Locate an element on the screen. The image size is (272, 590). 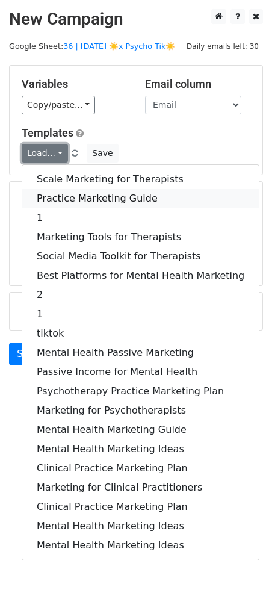
small: Google Sheet: is located at coordinates (92, 46).